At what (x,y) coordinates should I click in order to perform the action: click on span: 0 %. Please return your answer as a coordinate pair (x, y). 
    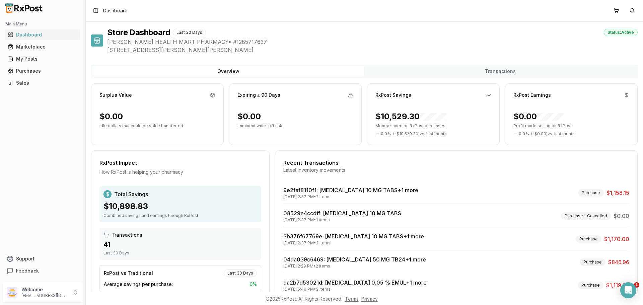
    Looking at the image, I should click on (253, 284).